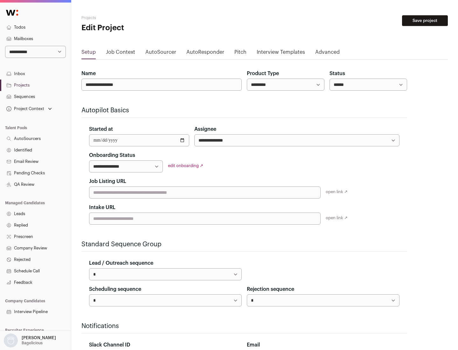 Image resolution: width=458 pixels, height=350 pixels. What do you see at coordinates (281, 53) in the screenshot?
I see `a: Interview Templates` at bounding box center [281, 53].